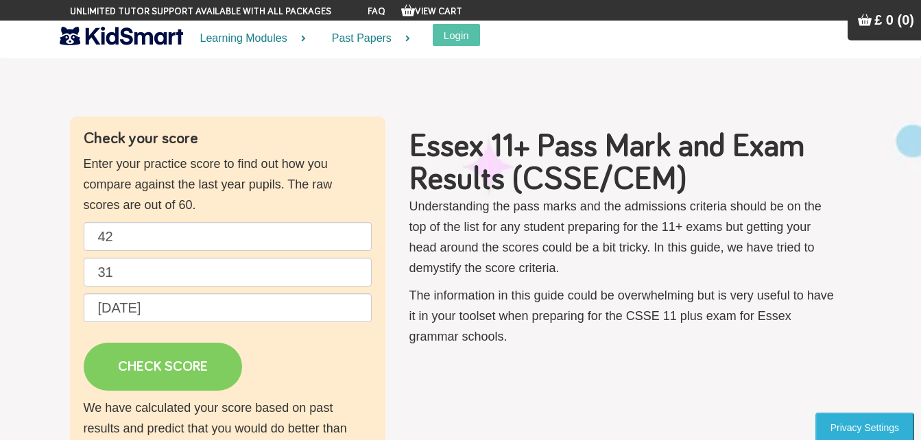  What do you see at coordinates (456, 35) in the screenshot?
I see `button: Login` at bounding box center [456, 35].